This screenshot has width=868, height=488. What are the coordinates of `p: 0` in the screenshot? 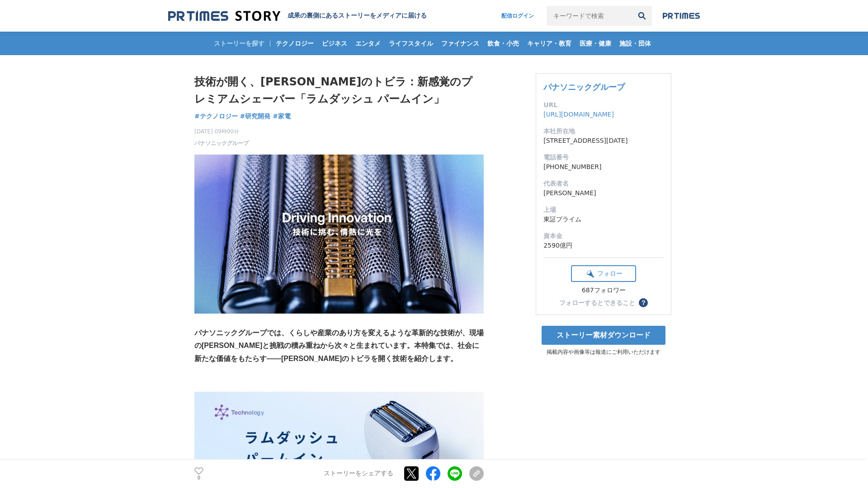 It's located at (199, 478).